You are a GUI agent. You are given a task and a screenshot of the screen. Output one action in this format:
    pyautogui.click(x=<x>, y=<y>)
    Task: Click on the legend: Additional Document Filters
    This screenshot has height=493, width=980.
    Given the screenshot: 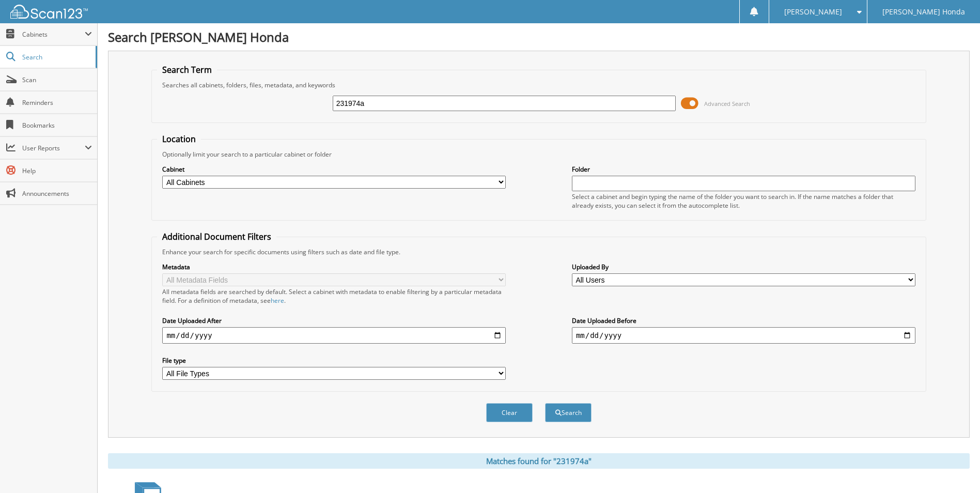 What is the action you would take?
    pyautogui.click(x=216, y=237)
    